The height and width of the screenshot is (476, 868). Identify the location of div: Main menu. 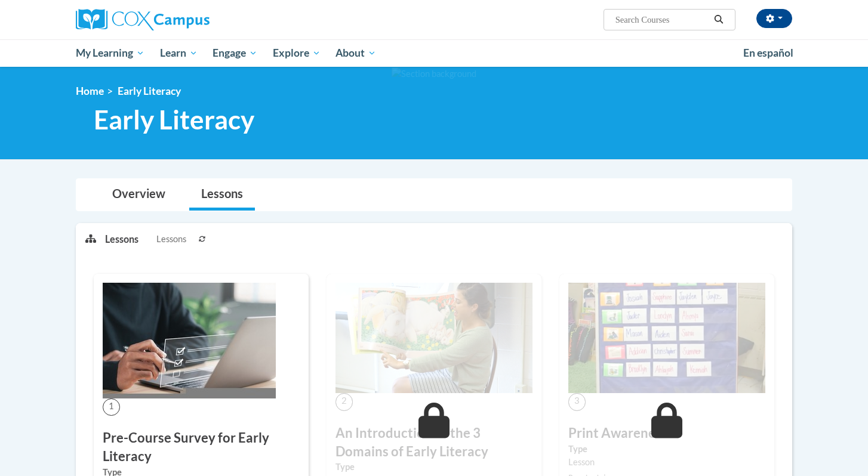
(434, 53).